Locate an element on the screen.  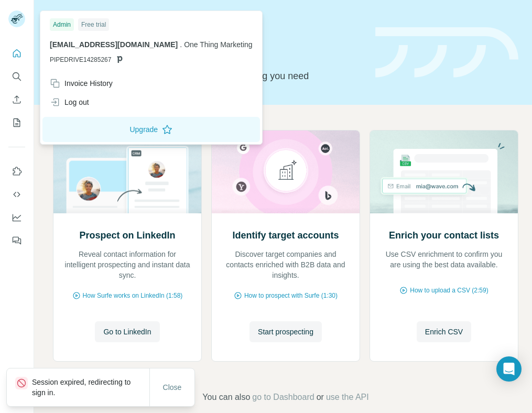
span: or is located at coordinates (321, 397).